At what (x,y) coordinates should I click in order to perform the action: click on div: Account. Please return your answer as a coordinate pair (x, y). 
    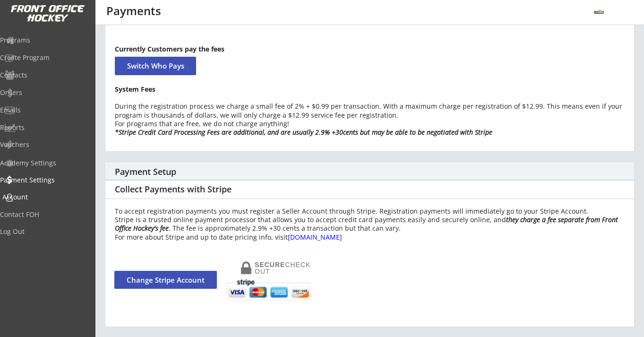
    Looking at the image, I should click on (45, 197).